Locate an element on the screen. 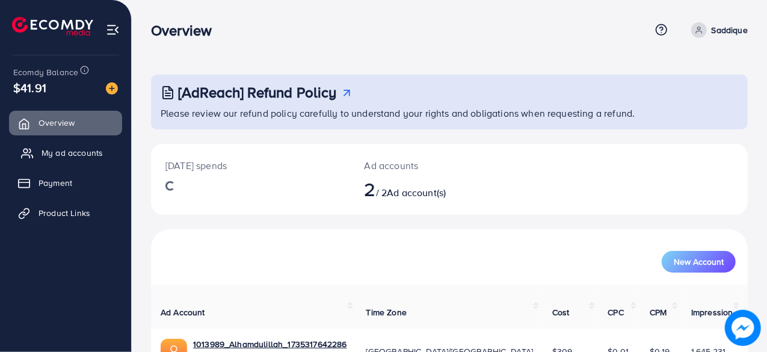  span: CPC is located at coordinates (616, 312).